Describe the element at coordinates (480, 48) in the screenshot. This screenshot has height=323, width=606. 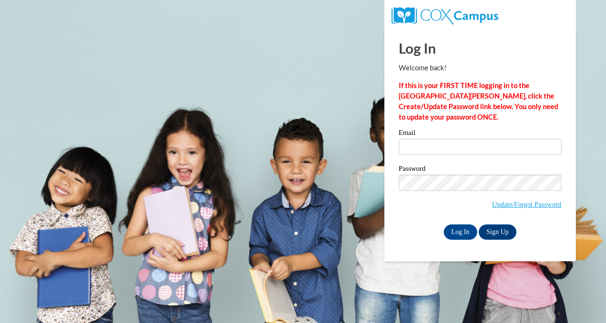
I see `h1: Log In` at that location.